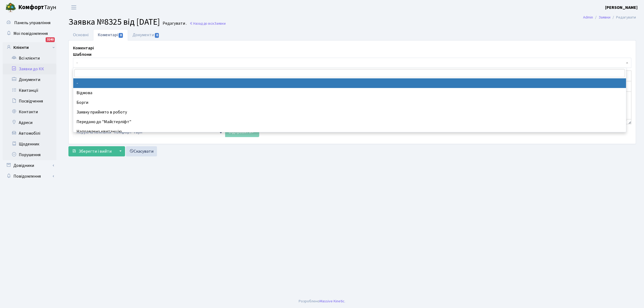  I want to click on a: Всі клієнти, so click(30, 58).